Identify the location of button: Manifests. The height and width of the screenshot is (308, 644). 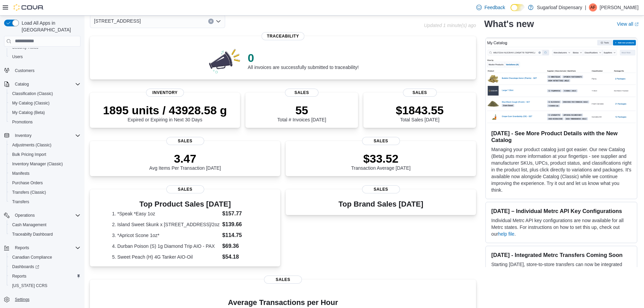
(45, 173).